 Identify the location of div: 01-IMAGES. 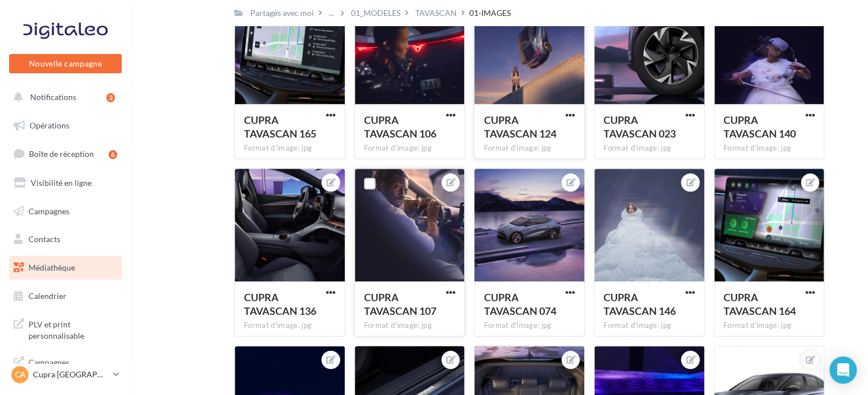
(490, 13).